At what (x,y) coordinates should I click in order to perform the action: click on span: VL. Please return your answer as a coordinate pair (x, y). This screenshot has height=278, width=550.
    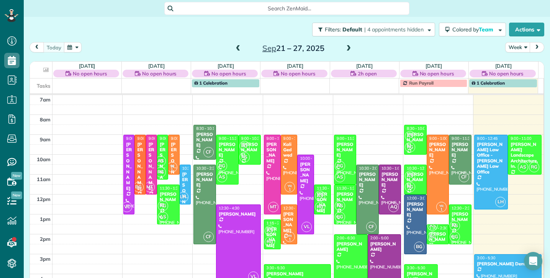
    Looking at the image, I should click on (306, 227).